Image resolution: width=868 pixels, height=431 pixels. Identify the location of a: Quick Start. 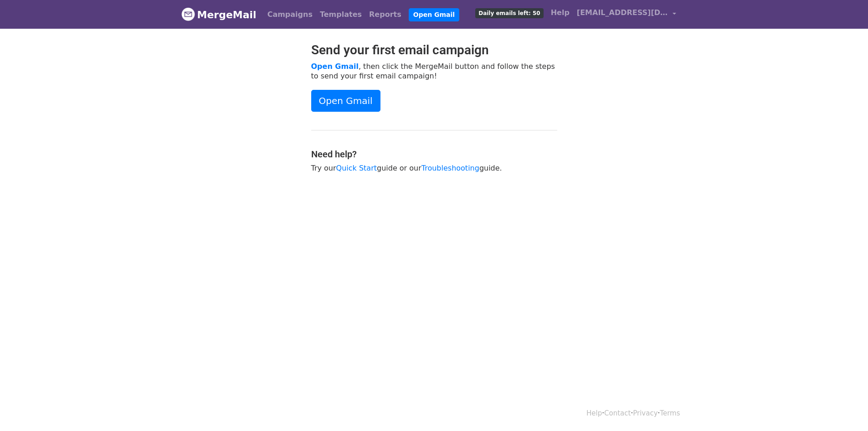
(356, 168).